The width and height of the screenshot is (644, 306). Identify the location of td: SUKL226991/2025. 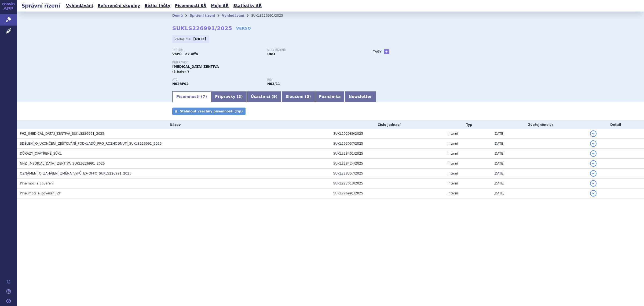
(388, 193).